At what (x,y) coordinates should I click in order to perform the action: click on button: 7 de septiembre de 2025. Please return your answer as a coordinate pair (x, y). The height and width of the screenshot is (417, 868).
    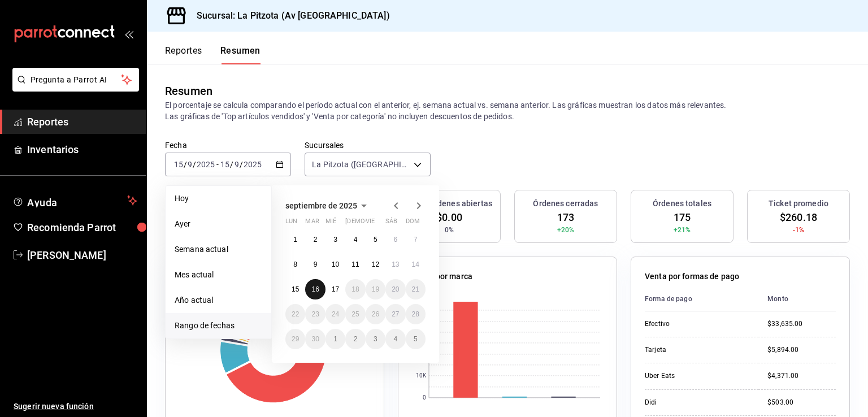
    Looking at the image, I should click on (415, 240).